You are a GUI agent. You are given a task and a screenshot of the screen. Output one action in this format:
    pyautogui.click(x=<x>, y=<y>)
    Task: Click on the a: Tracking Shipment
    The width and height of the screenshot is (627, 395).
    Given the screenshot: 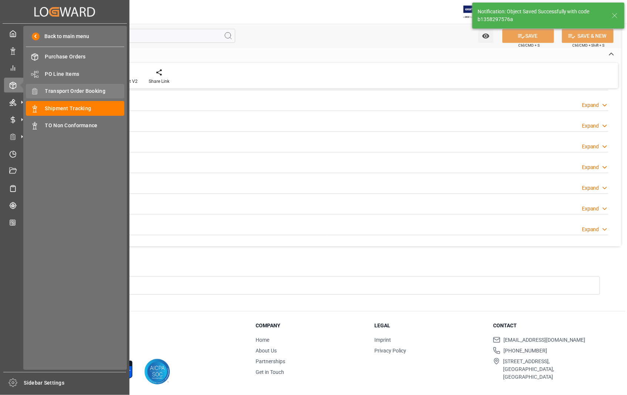 What is the action you would take?
    pyautogui.click(x=65, y=205)
    